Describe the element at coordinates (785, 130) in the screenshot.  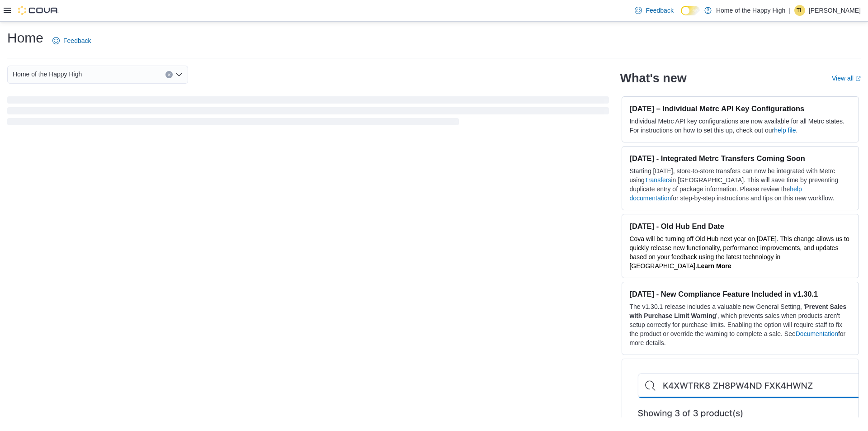
I see `a: help file` at that location.